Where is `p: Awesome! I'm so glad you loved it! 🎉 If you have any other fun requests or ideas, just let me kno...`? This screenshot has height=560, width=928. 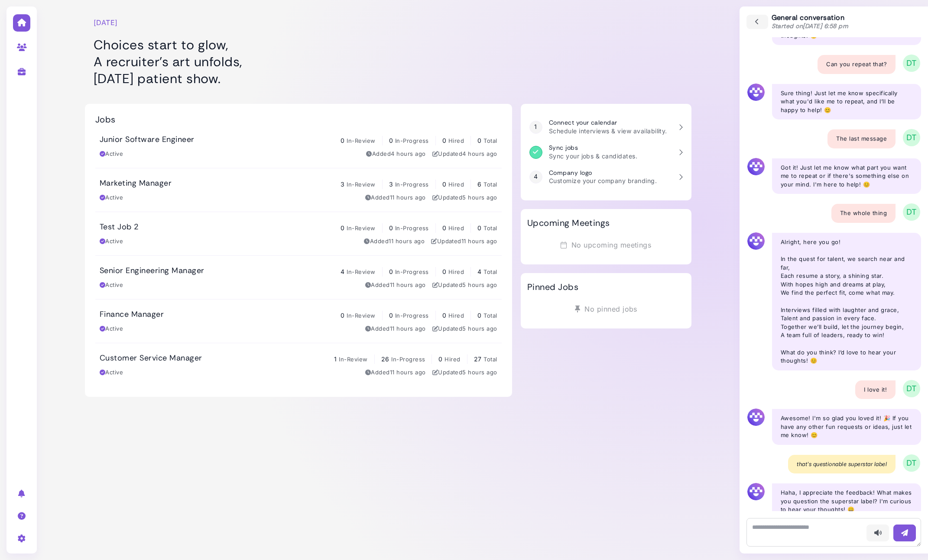
p: Awesome! I'm so glad you loved it! 🎉 If you have any other fun requests or ideas, just let me kno... is located at coordinates (846, 427).